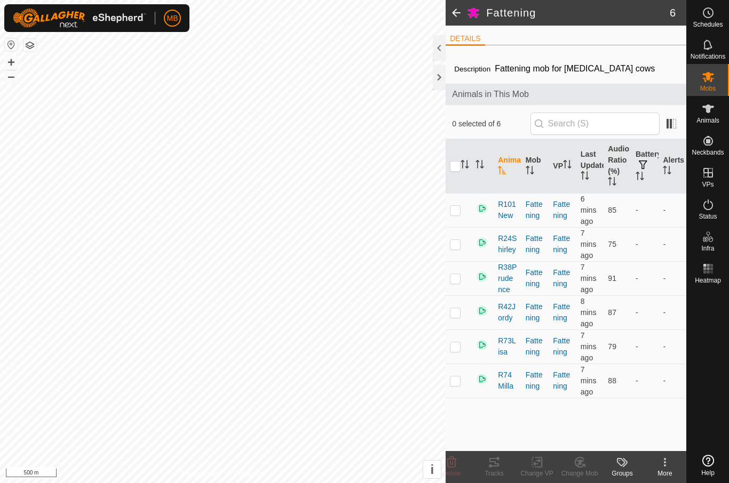 This screenshot has width=729, height=483. Describe the element at coordinates (672, 166) in the screenshot. I see `th: Alerts` at that location.